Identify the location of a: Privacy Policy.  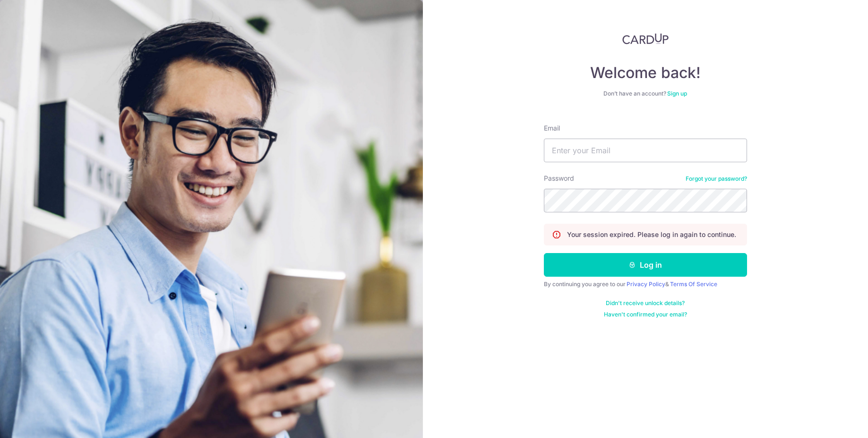
(646, 283).